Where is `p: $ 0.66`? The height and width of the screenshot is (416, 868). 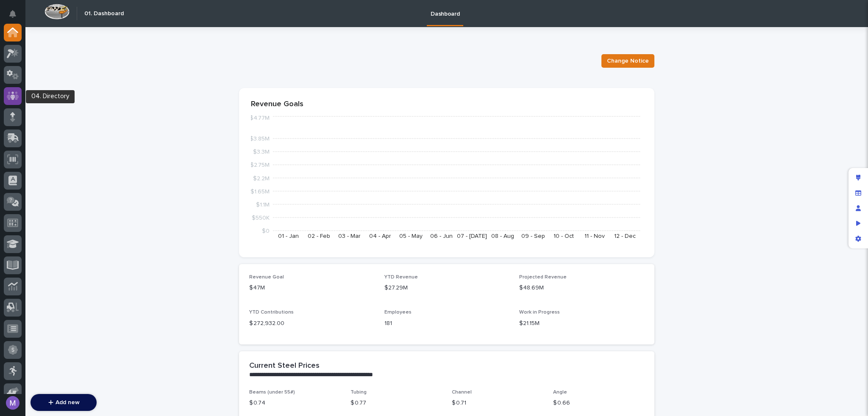
p: $ 0.66 is located at coordinates (598, 403).